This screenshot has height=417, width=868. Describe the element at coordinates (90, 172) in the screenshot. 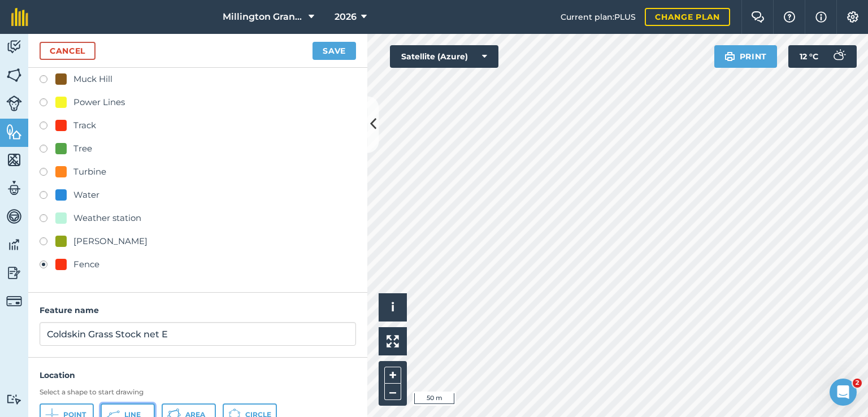

I see `div: Turbine` at that location.